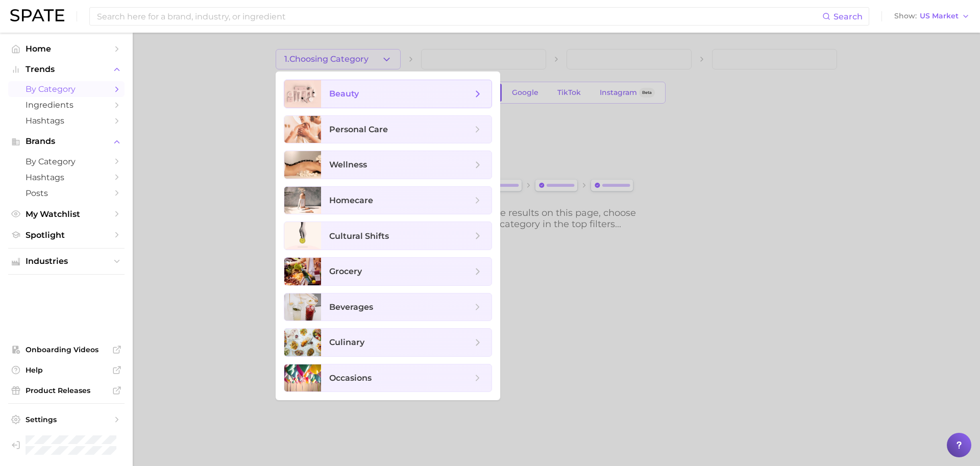  I want to click on a: Home, so click(66, 48).